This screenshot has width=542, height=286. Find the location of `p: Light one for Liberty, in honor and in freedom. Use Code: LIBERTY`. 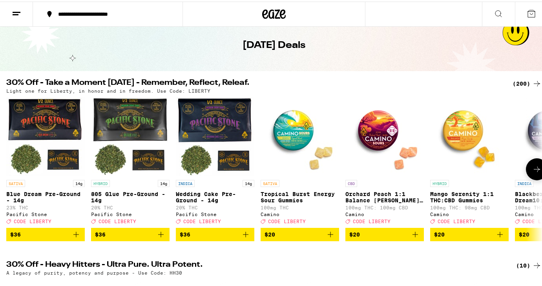

p: Light one for Liberty, in honor and in freedom. Use Code: LIBERTY is located at coordinates (108, 89).